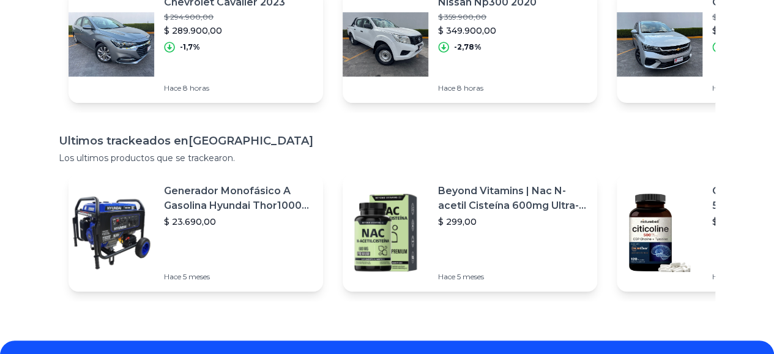  I want to click on p: $ 294.900,00, so click(225, 17).